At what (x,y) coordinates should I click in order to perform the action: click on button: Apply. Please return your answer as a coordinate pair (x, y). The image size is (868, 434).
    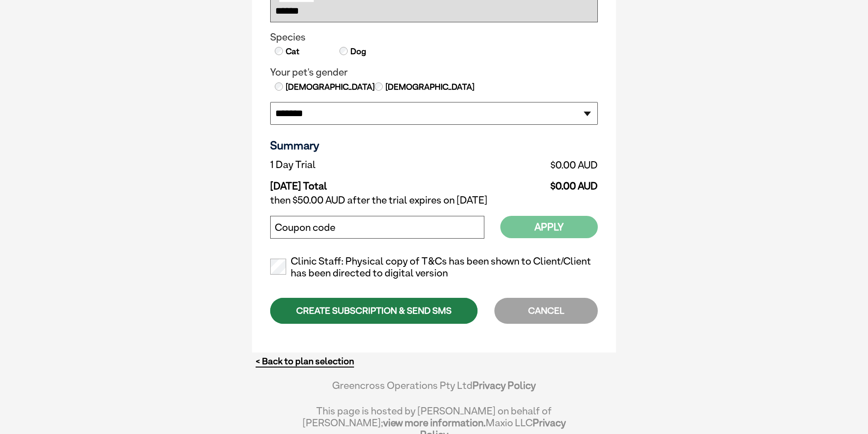
    Looking at the image, I should click on (549, 227).